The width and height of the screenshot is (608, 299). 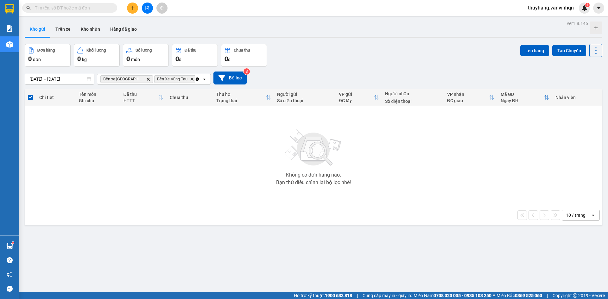 I want to click on strong: 0708 023 035 - 0935 103 250, so click(x=463, y=296).